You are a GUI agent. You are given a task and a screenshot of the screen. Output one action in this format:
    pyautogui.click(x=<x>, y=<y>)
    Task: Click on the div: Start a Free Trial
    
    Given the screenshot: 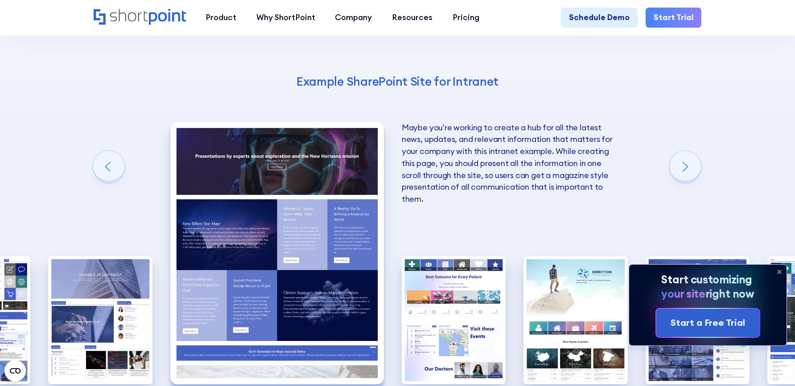 What is the action you would take?
    pyautogui.click(x=708, y=323)
    